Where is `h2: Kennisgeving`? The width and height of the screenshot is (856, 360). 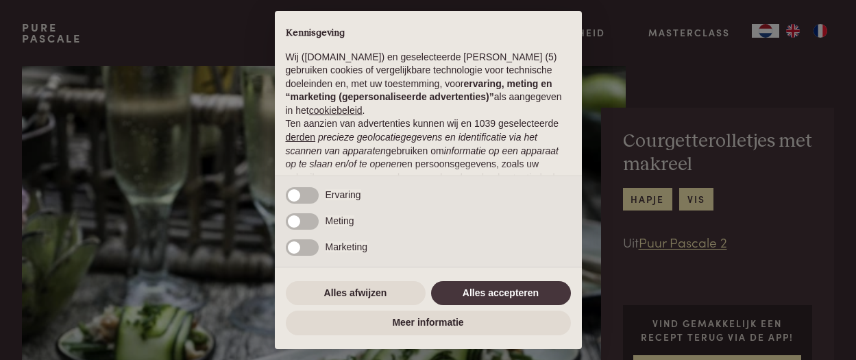 h2: Kennisgeving is located at coordinates (428, 34).